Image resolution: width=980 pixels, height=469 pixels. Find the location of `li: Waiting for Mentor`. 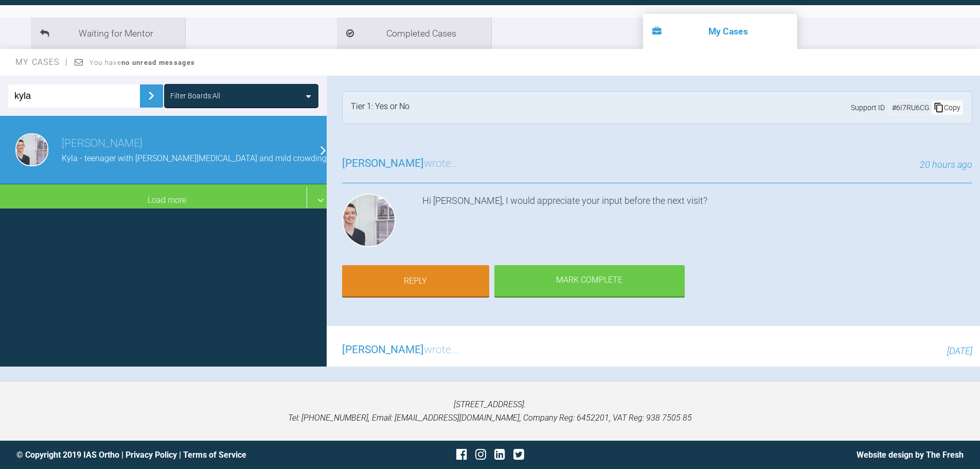

li: Waiting for Mentor is located at coordinates (108, 33).